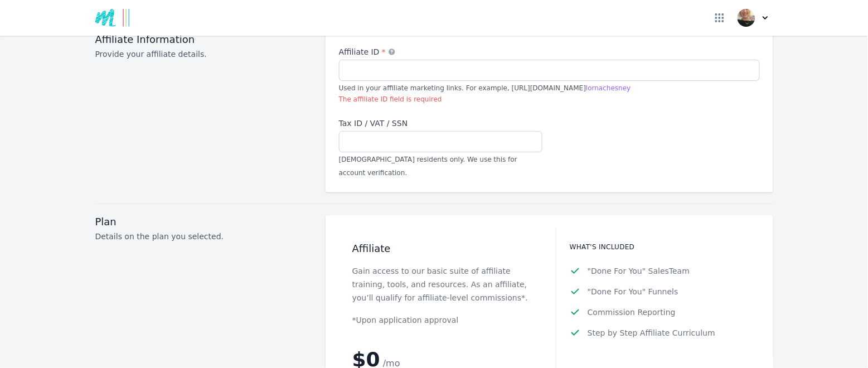  Describe the element at coordinates (441, 249) in the screenshot. I see `h2: Affiliate` at that location.